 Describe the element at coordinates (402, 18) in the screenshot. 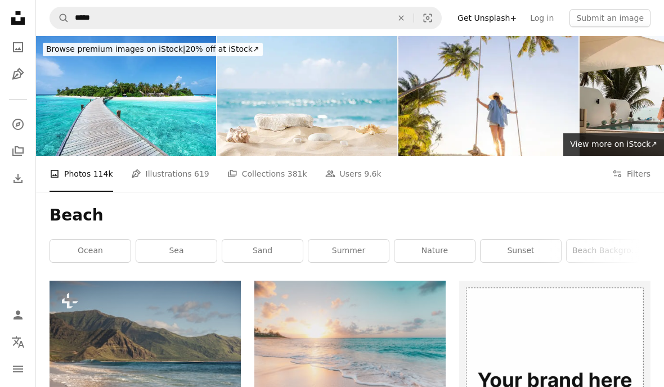

I see `button: Clear` at that location.